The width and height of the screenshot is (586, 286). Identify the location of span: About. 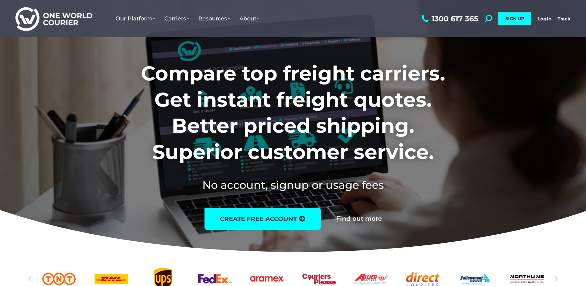
(249, 19).